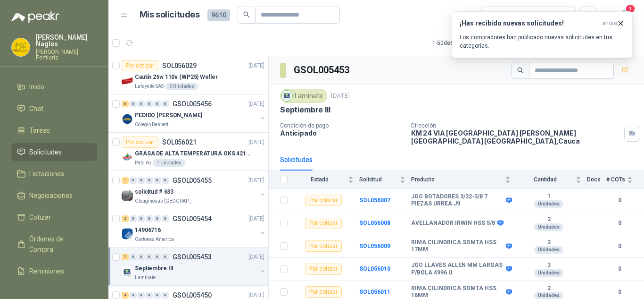 Image resolution: width=644 pixels, height=299 pixels. What do you see at coordinates (385, 179) in the screenshot?
I see `th: Solicitud` at bounding box center [385, 179].